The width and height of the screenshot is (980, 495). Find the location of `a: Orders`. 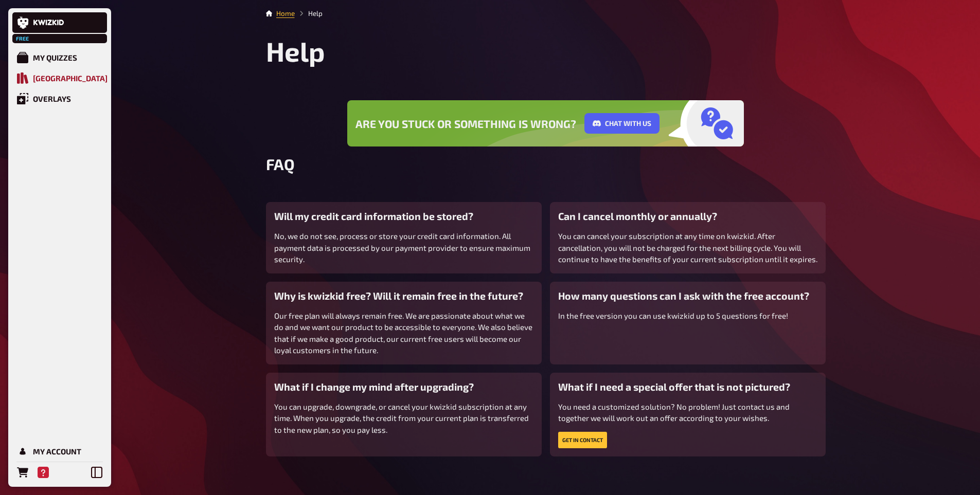

a: Orders is located at coordinates (22, 473).